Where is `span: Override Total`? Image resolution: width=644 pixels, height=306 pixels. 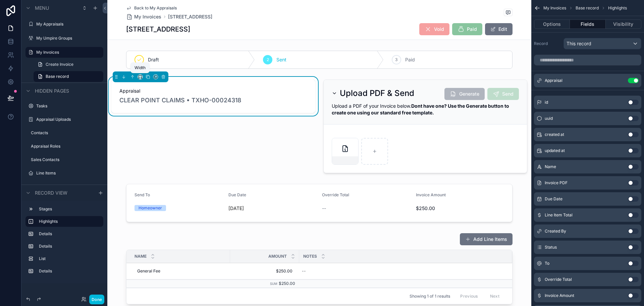 span: Override Total is located at coordinates (558, 280).